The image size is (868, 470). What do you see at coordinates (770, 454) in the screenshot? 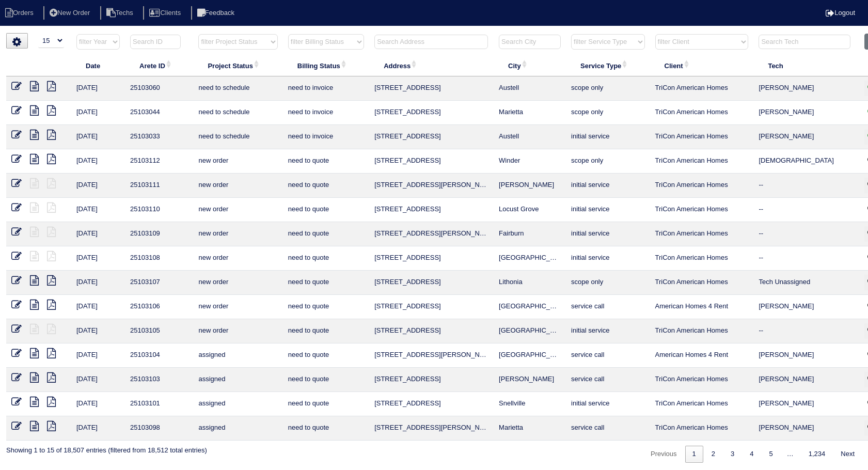
I see `a: 5` at bounding box center [770, 454].